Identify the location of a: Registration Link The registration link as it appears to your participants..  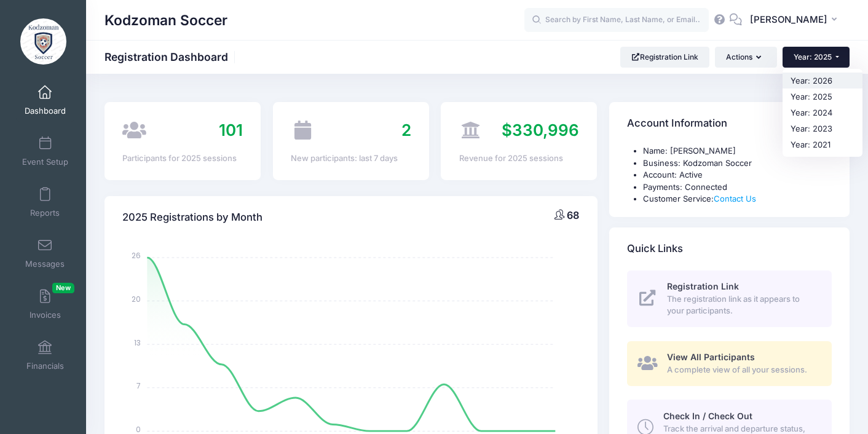
(729, 299).